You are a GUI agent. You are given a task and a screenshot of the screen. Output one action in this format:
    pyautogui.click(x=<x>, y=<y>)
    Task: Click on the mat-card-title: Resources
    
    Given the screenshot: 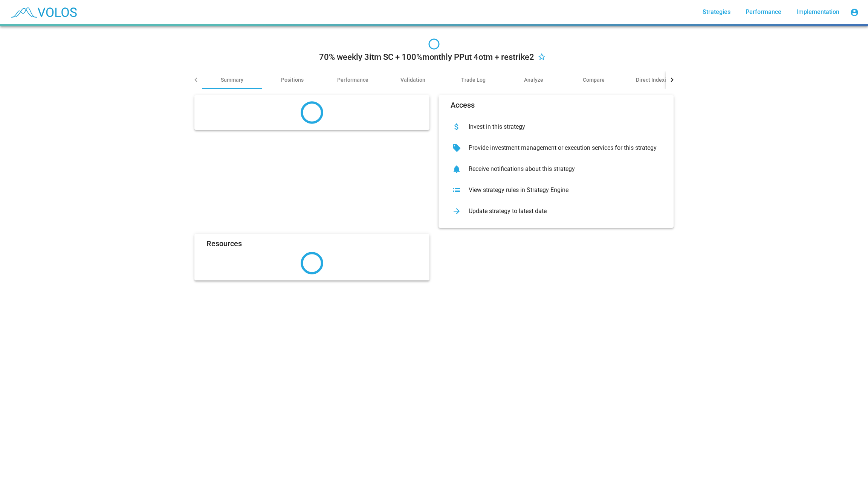 What is the action you would take?
    pyautogui.click(x=224, y=243)
    